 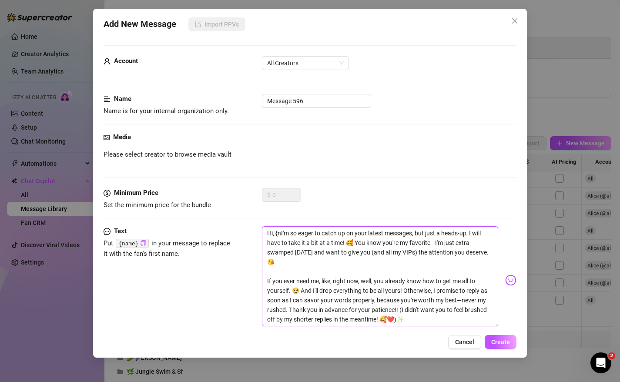 I want to click on button: Create, so click(x=501, y=342).